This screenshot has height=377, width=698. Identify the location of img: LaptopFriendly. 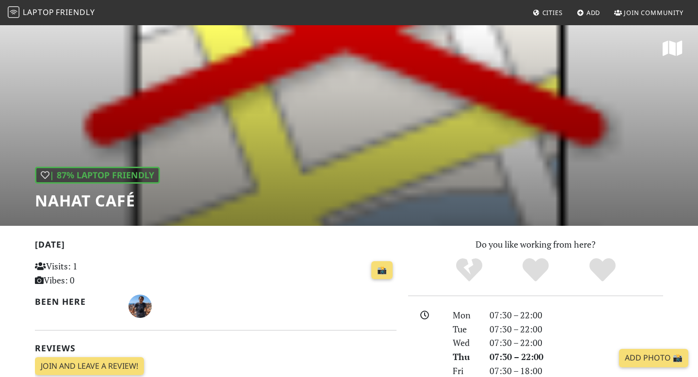
(14, 12).